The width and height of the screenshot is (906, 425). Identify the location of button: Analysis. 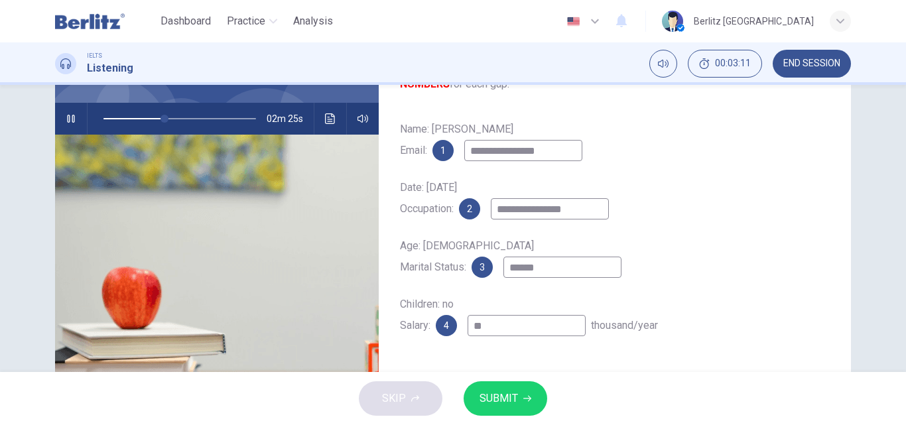
(313, 21).